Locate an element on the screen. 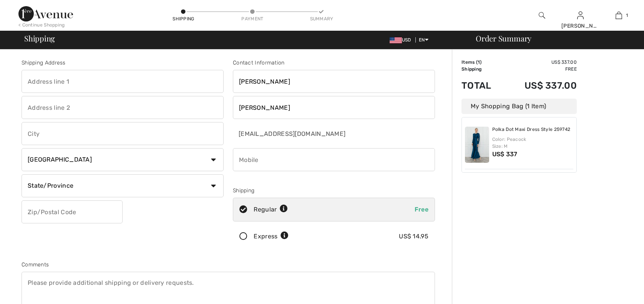  div: Order Summary is located at coordinates (553, 38).